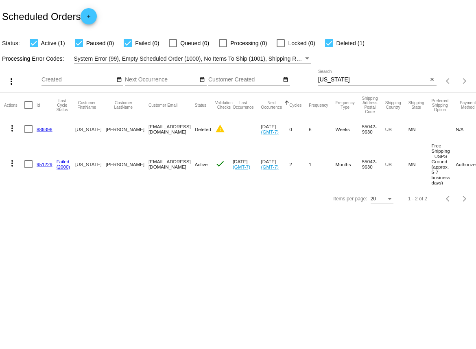 This screenshot has width=476, height=349. What do you see at coordinates (14, 105) in the screenshot?
I see `mat-header-cell: Actions` at bounding box center [14, 105].